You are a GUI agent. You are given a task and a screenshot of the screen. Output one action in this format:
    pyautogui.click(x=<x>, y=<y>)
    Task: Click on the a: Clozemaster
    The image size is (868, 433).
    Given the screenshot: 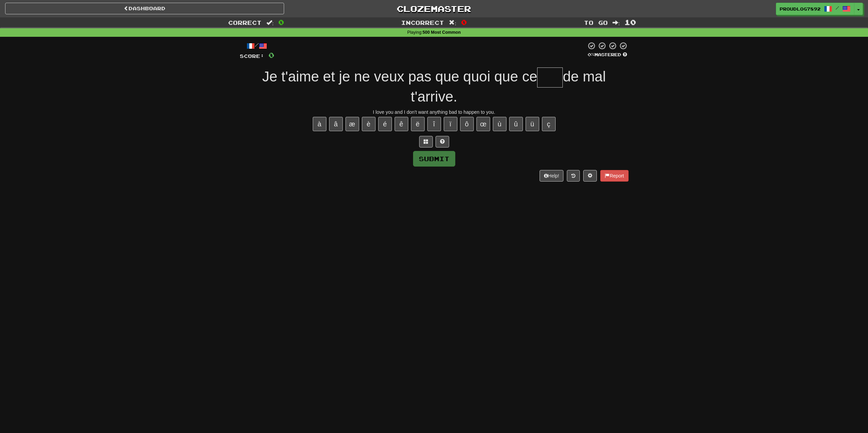 What is the action you would take?
    pyautogui.click(x=434, y=8)
    